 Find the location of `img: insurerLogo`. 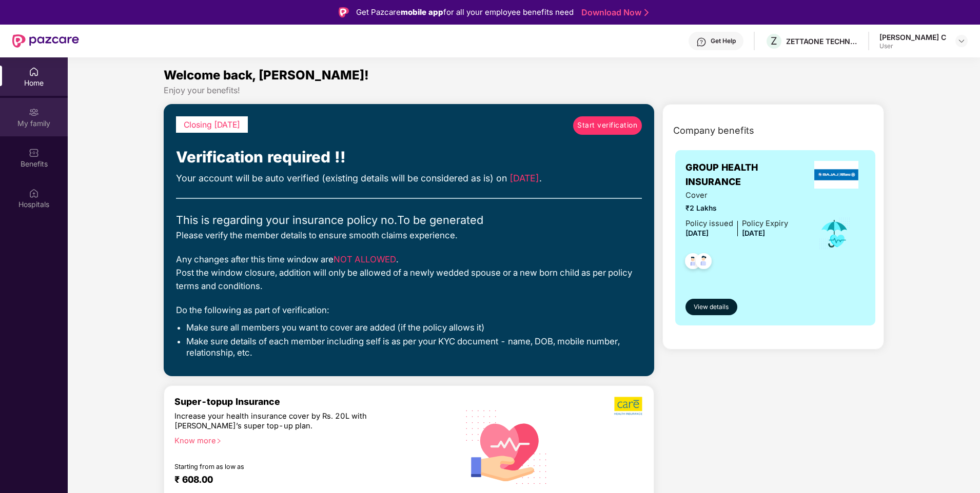

img: insurerLogo is located at coordinates (836, 175).